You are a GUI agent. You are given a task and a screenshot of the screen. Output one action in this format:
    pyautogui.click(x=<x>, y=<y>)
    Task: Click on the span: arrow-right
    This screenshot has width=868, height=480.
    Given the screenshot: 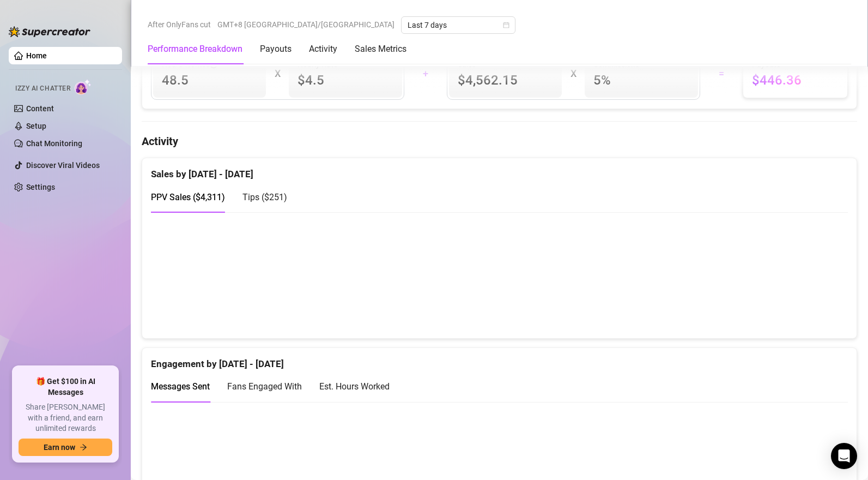 What is the action you would take?
    pyautogui.click(x=83, y=448)
    